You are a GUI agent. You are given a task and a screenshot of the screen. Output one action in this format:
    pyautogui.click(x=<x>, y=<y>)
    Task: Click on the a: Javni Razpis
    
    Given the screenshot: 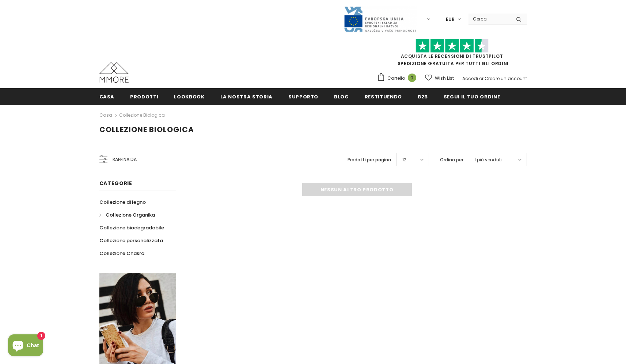 What is the action you would take?
    pyautogui.click(x=380, y=19)
    